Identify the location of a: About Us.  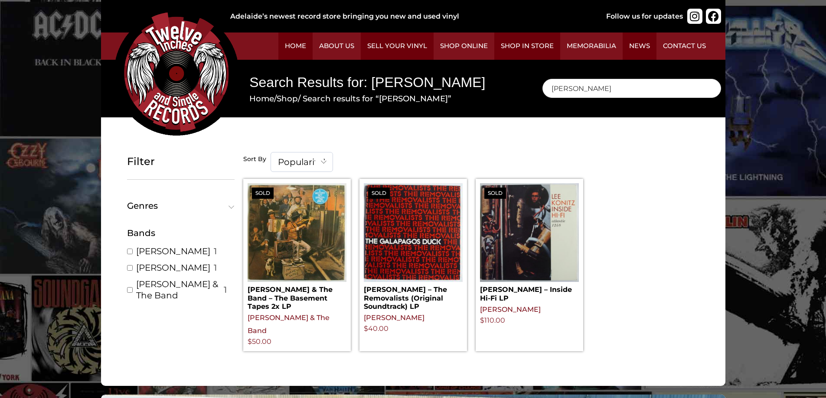
(336, 46).